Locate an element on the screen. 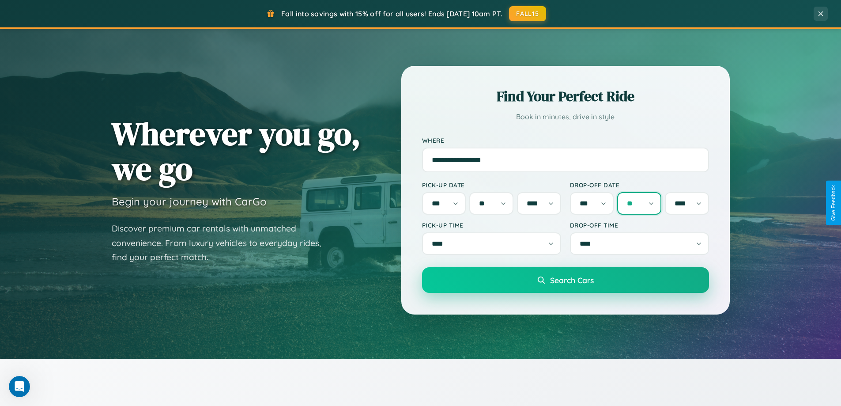 This screenshot has width=841, height=406. h3: Begin your journey with CarGo is located at coordinates (189, 201).